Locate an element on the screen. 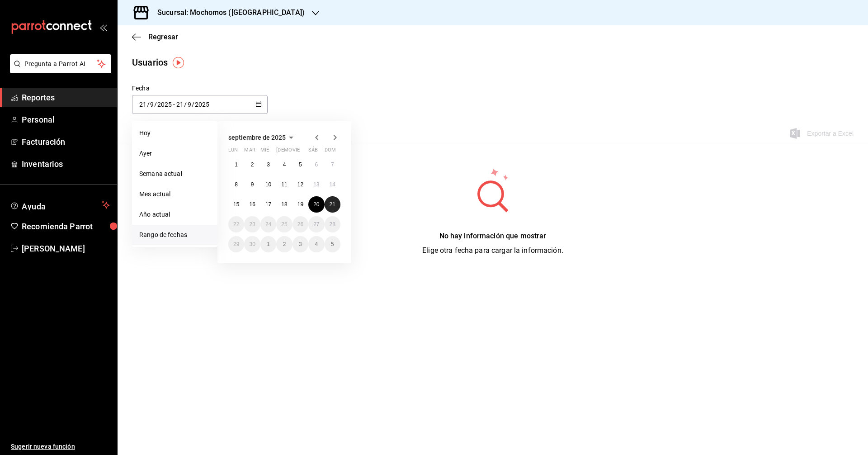 The image size is (868, 455). abbr: 17 de septiembre de 2025 is located at coordinates (268, 205).